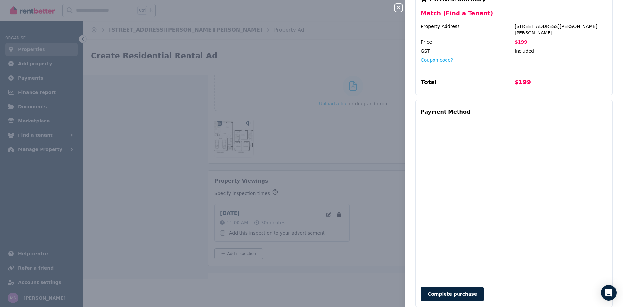 This screenshot has height=307, width=623. What do you see at coordinates (561, 83) in the screenshot?
I see `div: $199` at bounding box center [561, 83].